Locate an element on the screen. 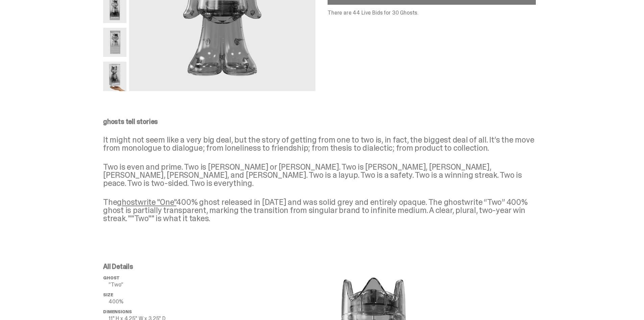  span: Size is located at coordinates (107, 294).